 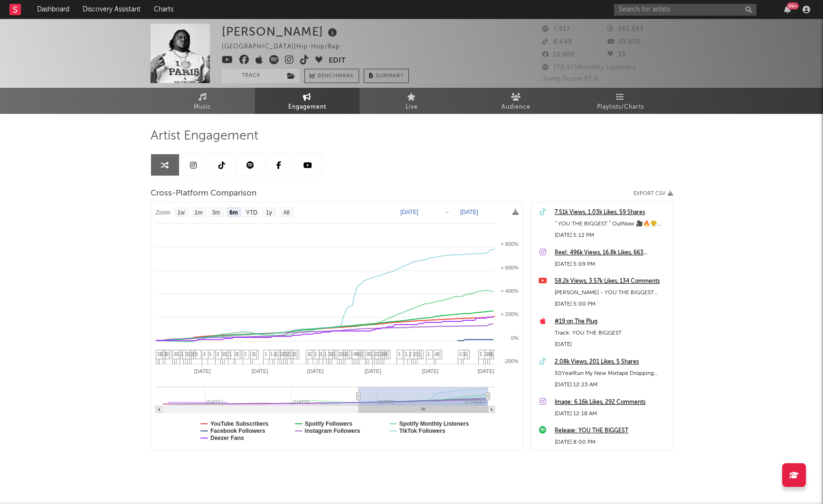 I want to click on text: Zoom, so click(x=163, y=213).